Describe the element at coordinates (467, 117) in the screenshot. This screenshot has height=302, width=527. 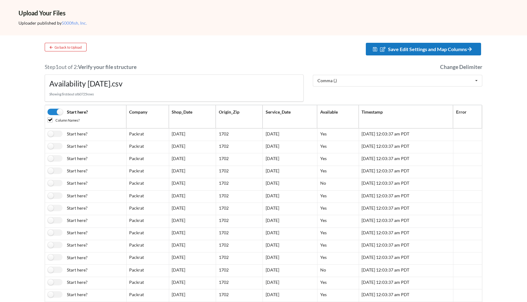
I see `th: Error` at that location.